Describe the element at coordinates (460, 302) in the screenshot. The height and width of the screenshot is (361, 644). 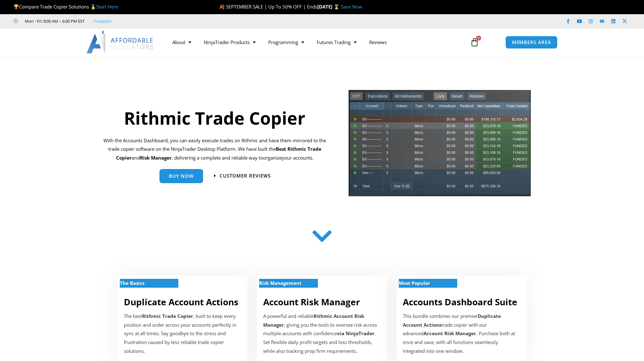
I see `a: Accounts Dashboard Suite` at that location.